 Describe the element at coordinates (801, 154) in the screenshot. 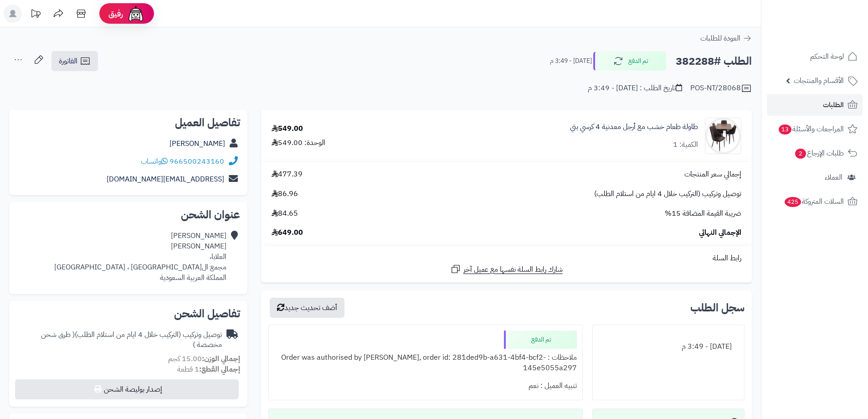

I see `span: 2` at that location.